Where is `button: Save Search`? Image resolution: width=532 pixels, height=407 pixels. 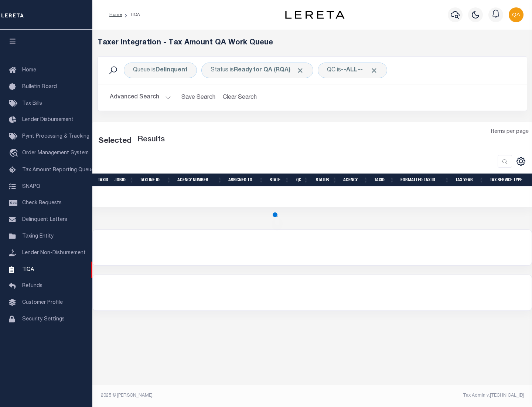 button: Save Search is located at coordinates (198, 97).